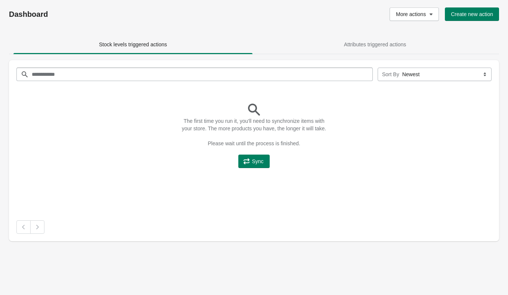 This screenshot has width=508, height=295. I want to click on button: More actions, so click(414, 14).